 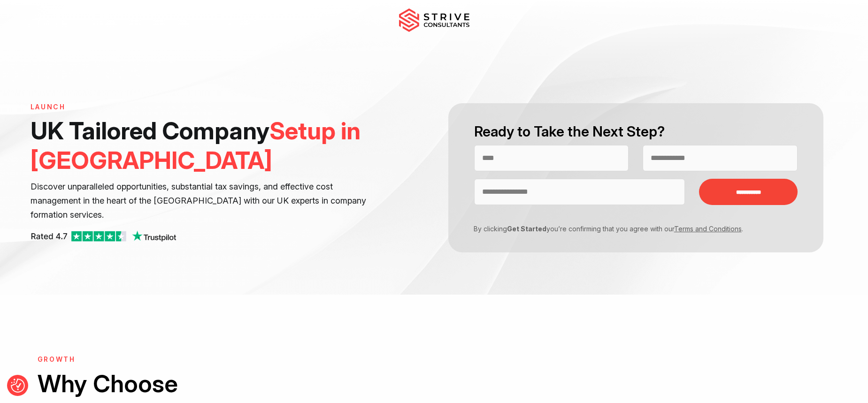 What do you see at coordinates (204, 201) in the screenshot?
I see `p: Discover unparalleled opportunities, substantial tax savings, and effective cost management in th...` at bounding box center [204, 201].